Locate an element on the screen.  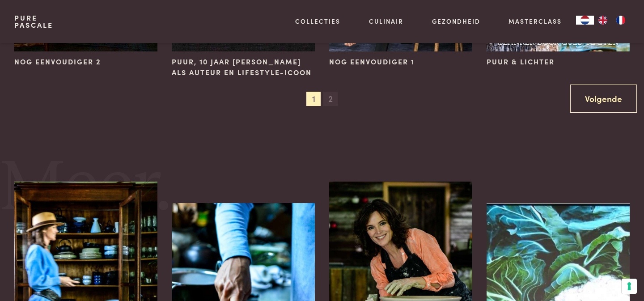
a: Collecties is located at coordinates (317, 21).